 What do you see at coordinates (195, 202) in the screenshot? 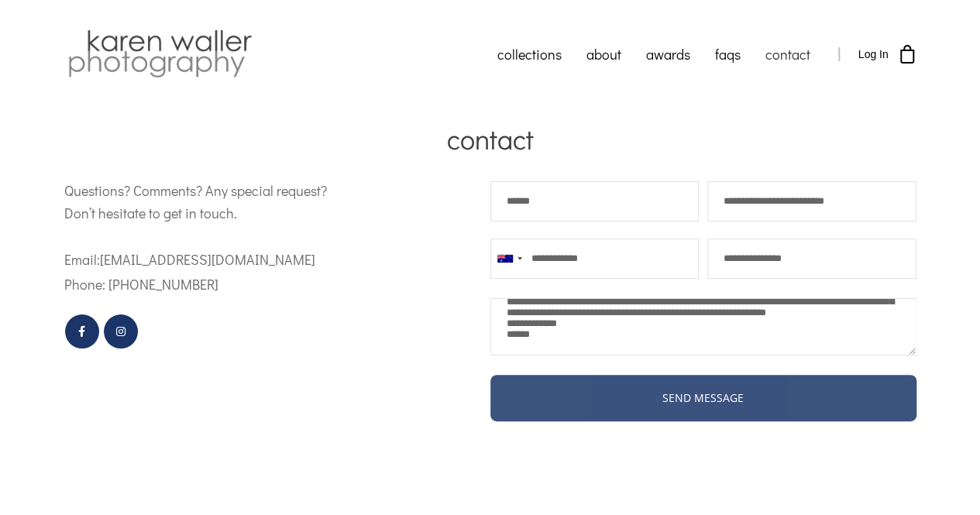
I see `span: Questions? Comments? Any special request? Don’t hesitate to get in touch.` at bounding box center [195, 202].